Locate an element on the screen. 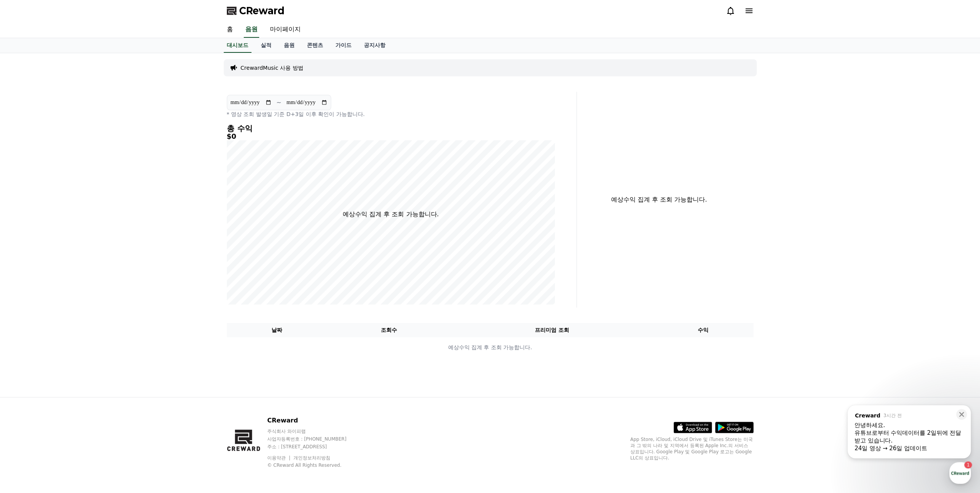 The width and height of the screenshot is (980, 493). a: 대시보드 is located at coordinates (238, 46).